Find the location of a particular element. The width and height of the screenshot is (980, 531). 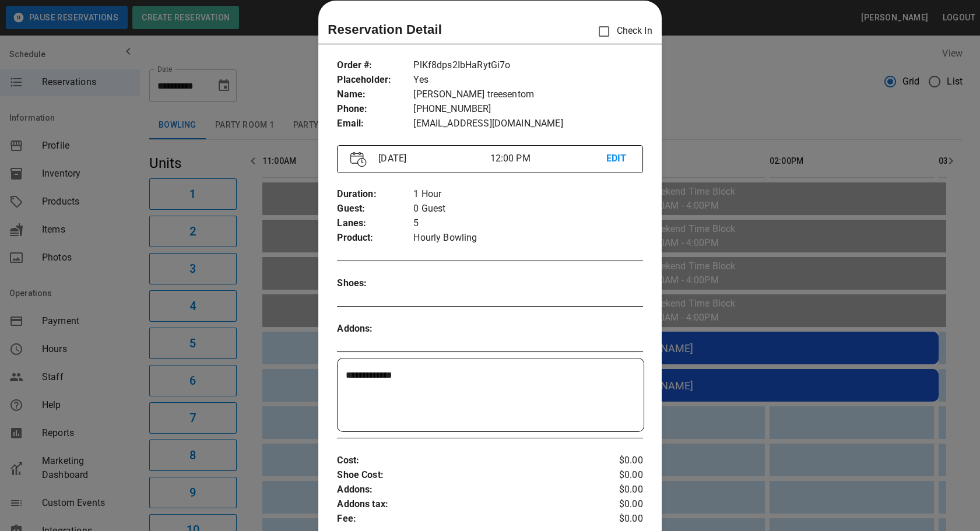

p: Shoe Cost : is located at coordinates (464, 475).